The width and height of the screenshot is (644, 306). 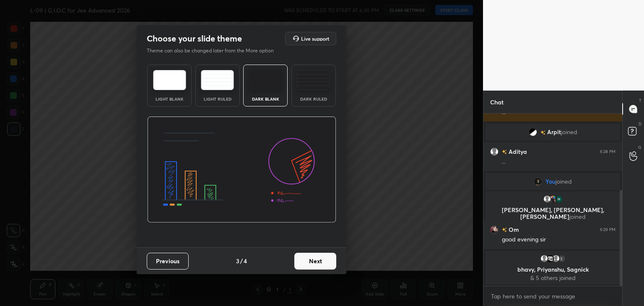 I want to click on img: lightTheme.e5ed3b09.svg, so click(x=170, y=80).